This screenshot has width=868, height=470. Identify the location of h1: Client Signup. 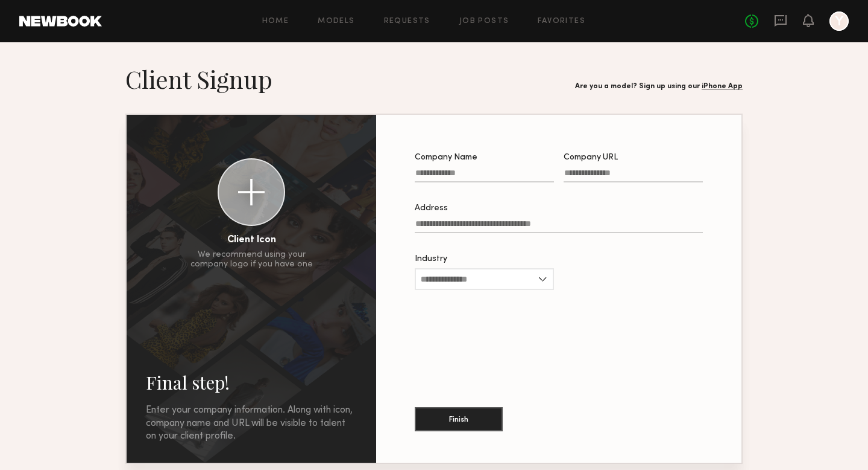
(199, 79).